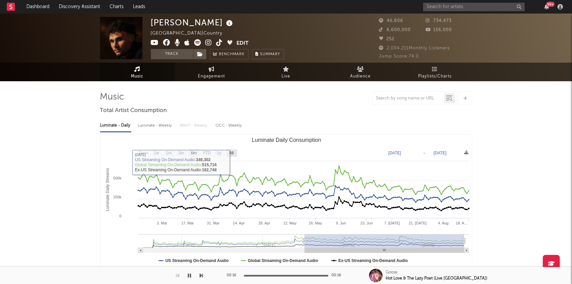 Image resolution: width=572 pixels, height=284 pixels. Describe the element at coordinates (474, 7) in the screenshot. I see `input: Search for artists` at that location.